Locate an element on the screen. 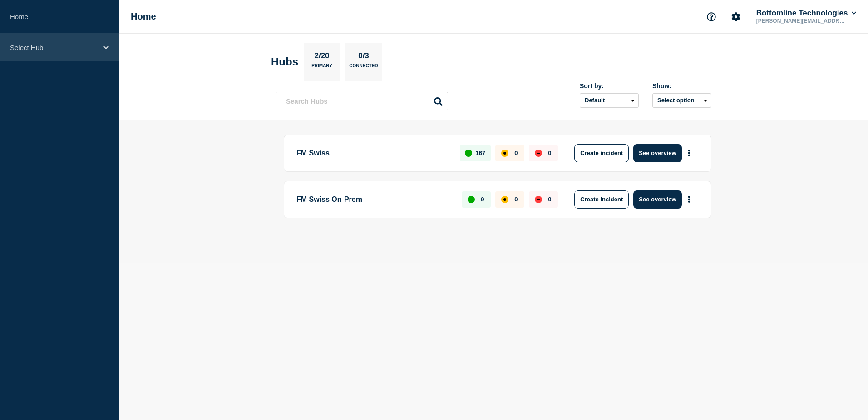 This screenshot has width=868, height=420. p: 167 is located at coordinates (481, 152).